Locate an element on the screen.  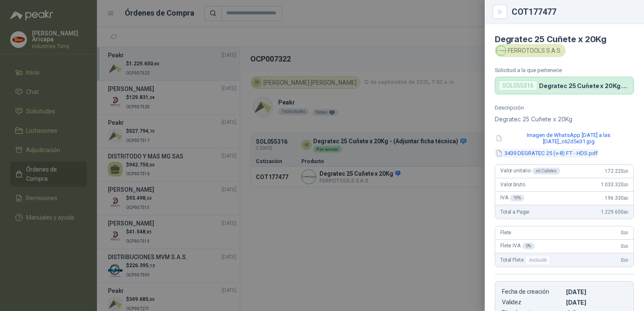
span: 1.229.650 is located at coordinates (615, 212).